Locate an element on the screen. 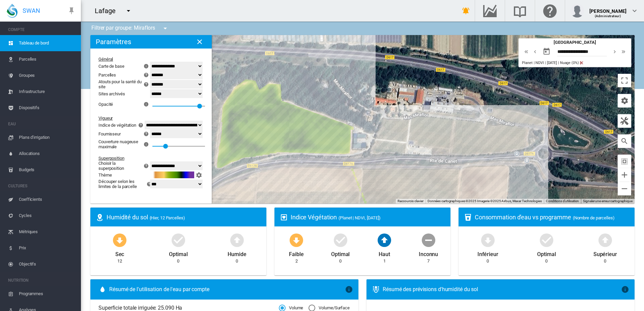  span: NUTRITION is located at coordinates (42, 280).